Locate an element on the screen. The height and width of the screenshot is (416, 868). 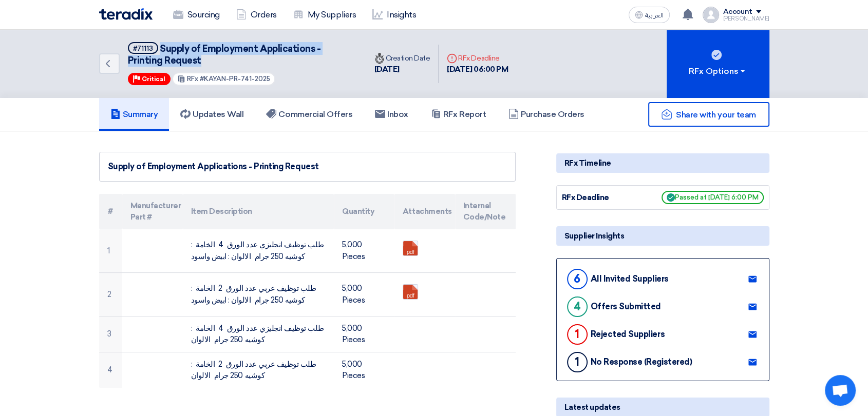
div: Rejected Suppliers is located at coordinates (628, 334).